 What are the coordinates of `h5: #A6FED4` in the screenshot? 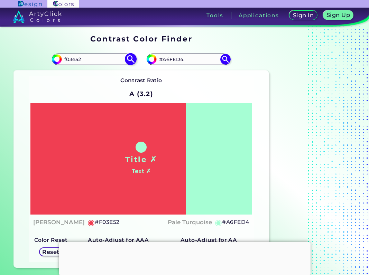 It's located at (236, 222).